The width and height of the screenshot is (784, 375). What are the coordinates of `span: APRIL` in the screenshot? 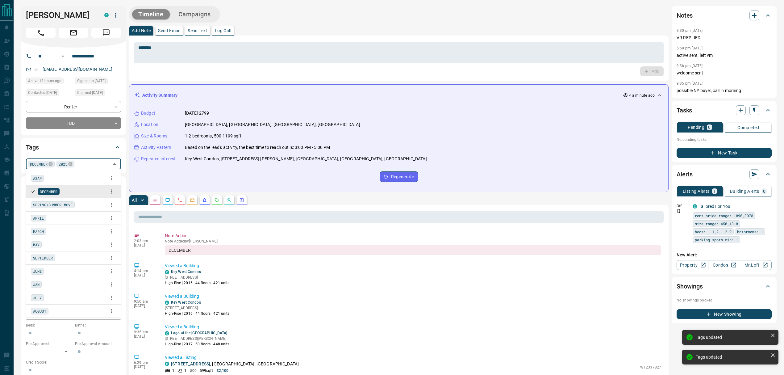 It's located at (39, 218).